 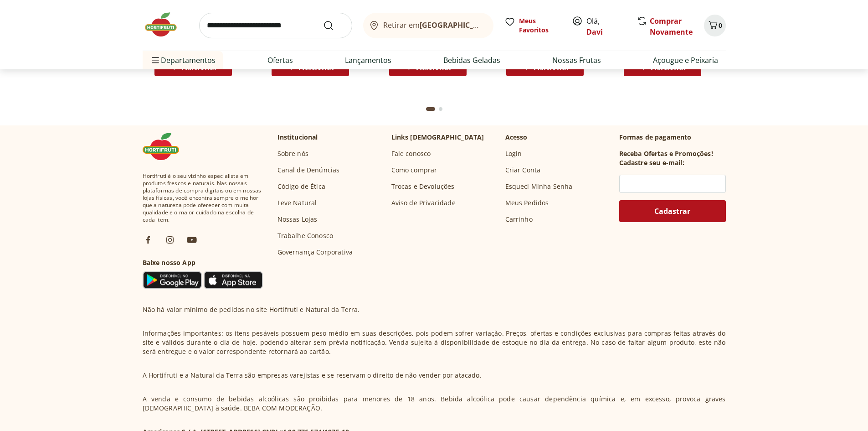 I want to click on button: Carrinho, so click(x=715, y=26).